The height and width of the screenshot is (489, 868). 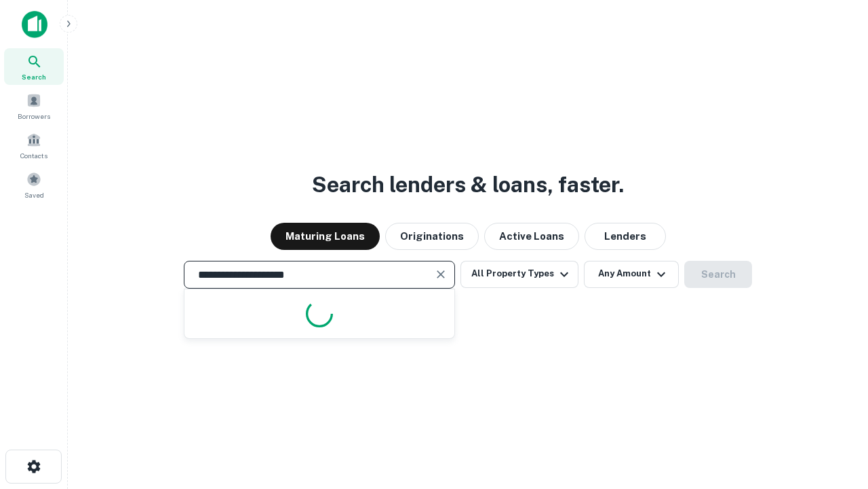 I want to click on a: Saved, so click(x=34, y=184).